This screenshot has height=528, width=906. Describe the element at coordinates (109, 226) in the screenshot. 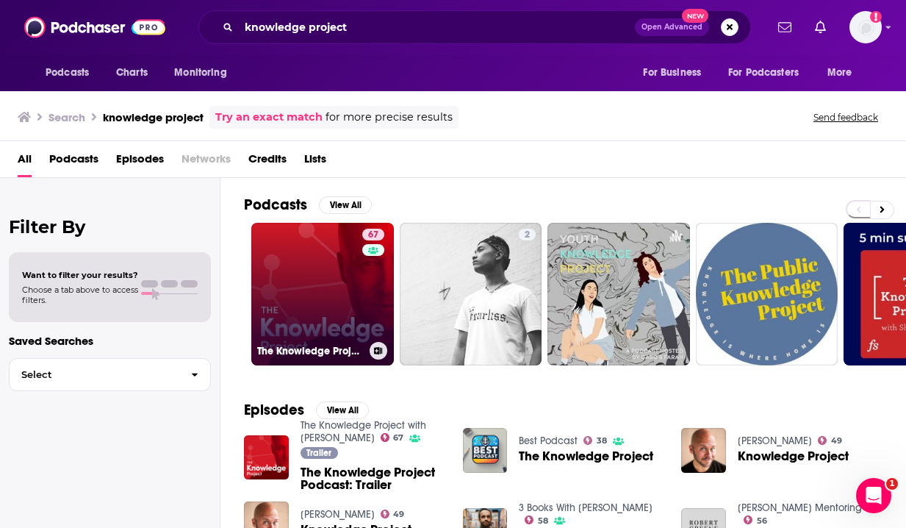

I see `h2: Filter By` at that location.